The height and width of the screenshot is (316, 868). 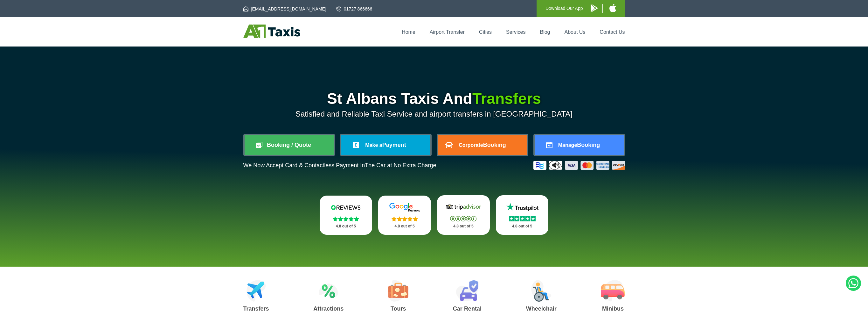 What do you see at coordinates (354, 9) in the screenshot?
I see `a: 01727 866666` at bounding box center [354, 9].